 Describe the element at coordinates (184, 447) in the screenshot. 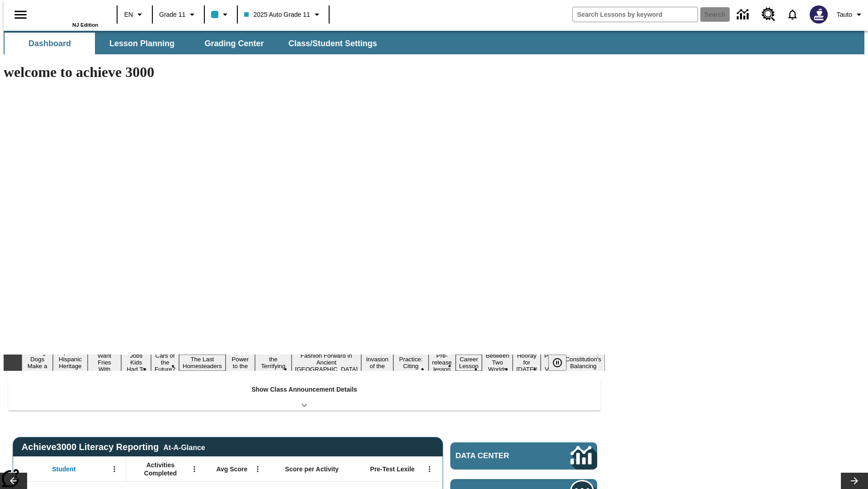

I see `div: At-A-Glance` at that location.